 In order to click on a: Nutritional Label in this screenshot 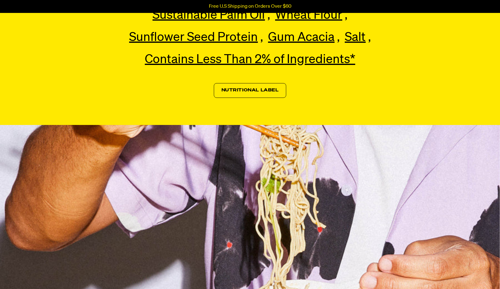, I will do `click(250, 91)`.